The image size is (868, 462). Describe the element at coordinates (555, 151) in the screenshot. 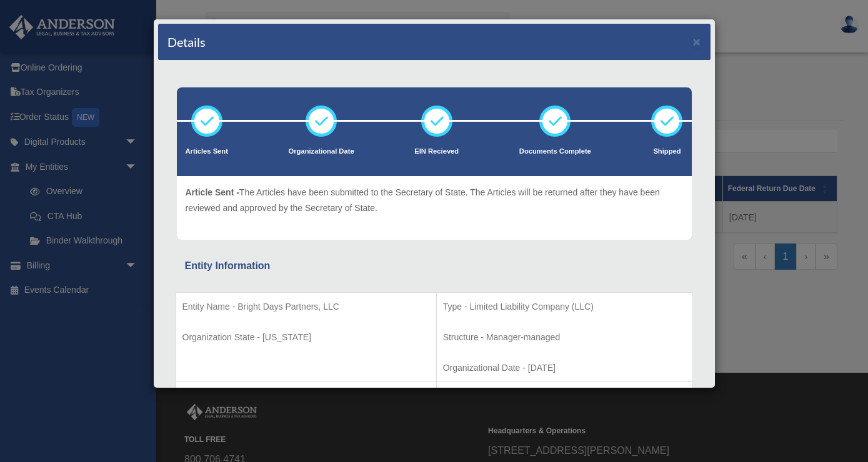

I see `p: Documents Complete` at that location.